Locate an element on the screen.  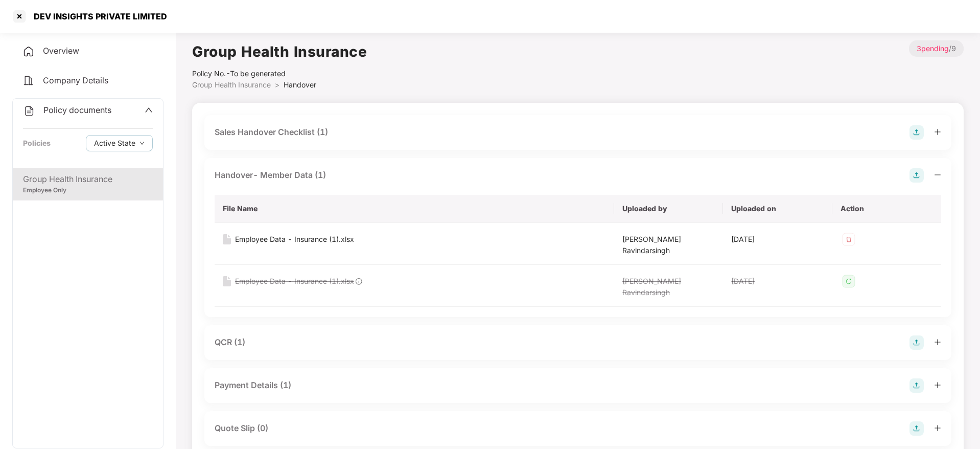
div: Handover- Member Data (1) is located at coordinates (270, 175).